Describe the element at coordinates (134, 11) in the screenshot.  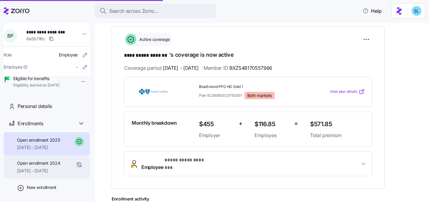
I see `span: Search across Zorro...` at that location.